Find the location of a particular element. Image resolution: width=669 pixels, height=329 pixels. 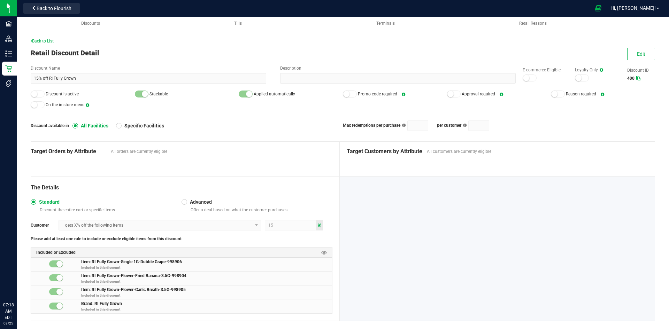

label: Discount ID is located at coordinates (641, 70).